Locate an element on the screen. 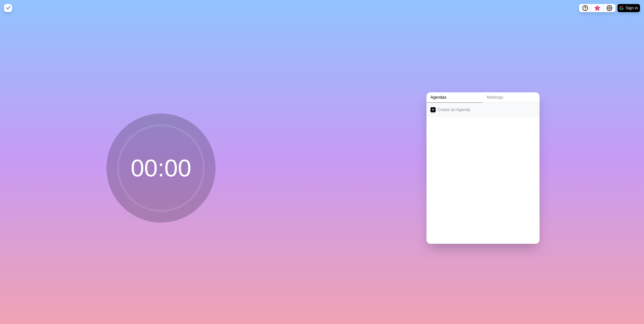 The height and width of the screenshot is (324, 644). img: google logo is located at coordinates (622, 8).